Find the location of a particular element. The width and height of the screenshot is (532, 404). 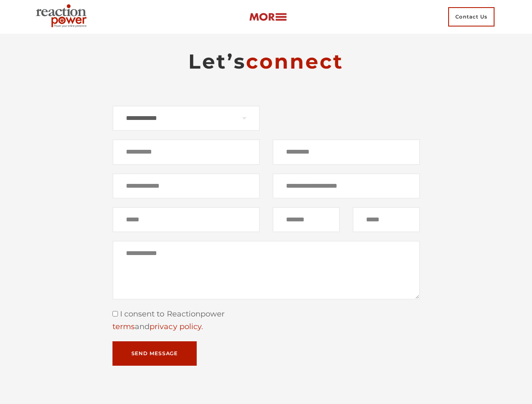

span: I consent to Reactionpower is located at coordinates (171, 314).